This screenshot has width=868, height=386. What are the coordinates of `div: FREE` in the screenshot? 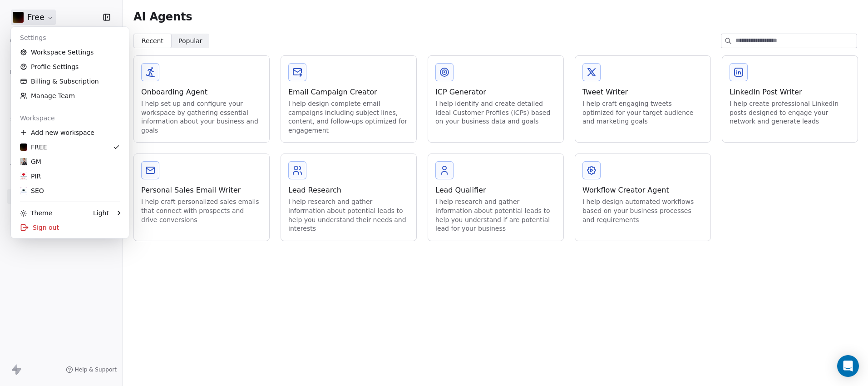 It's located at (33, 147).